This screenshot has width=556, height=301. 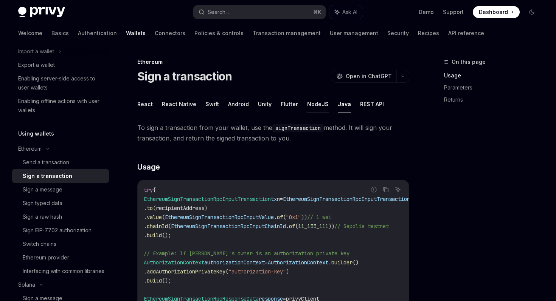 What do you see at coordinates (259, 12) in the screenshot?
I see `button: Search...⌘K` at bounding box center [259, 12].